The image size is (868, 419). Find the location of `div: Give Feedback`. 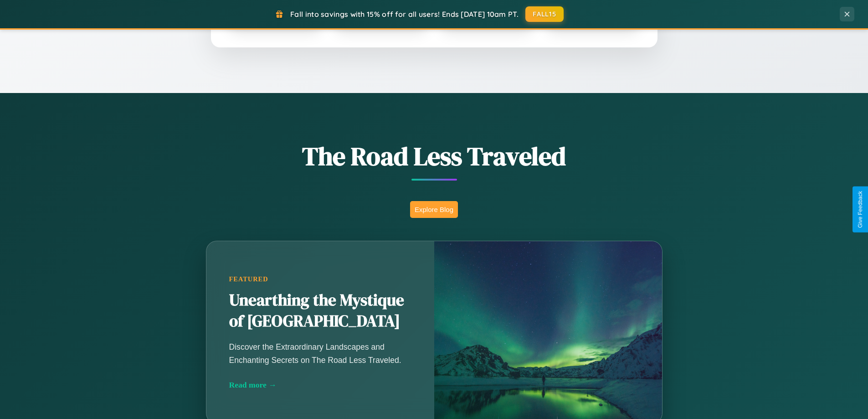

div: Give Feedback is located at coordinates (860, 210).